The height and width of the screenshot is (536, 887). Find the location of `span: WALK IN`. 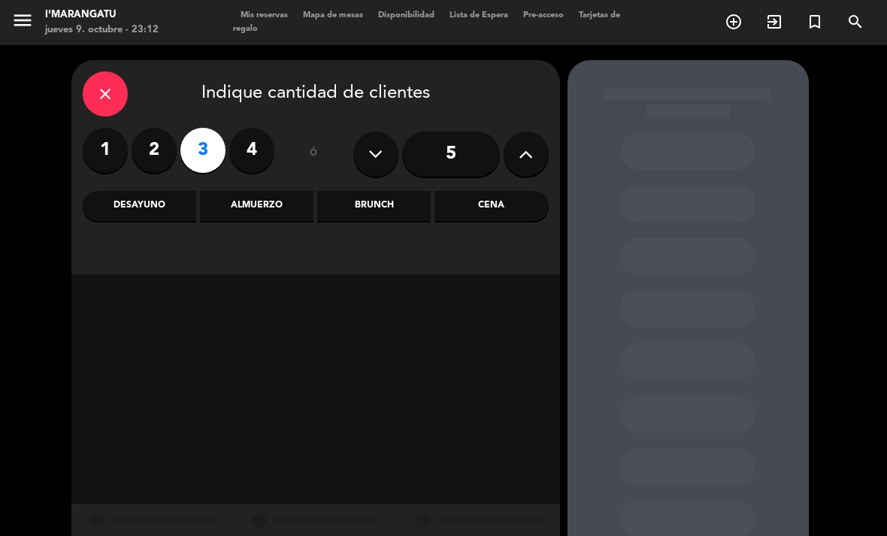

span: WALK IN is located at coordinates (774, 22).